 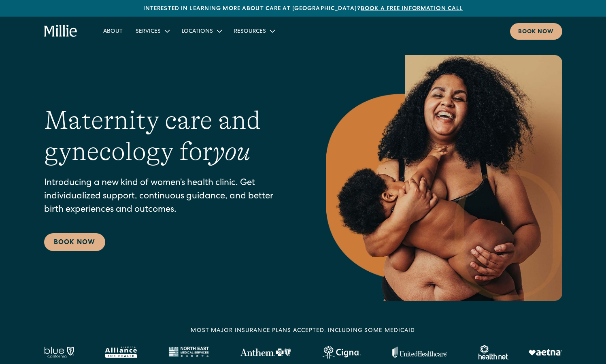 What do you see at coordinates (59, 352) in the screenshot?
I see `img: Blue California logo` at bounding box center [59, 352].